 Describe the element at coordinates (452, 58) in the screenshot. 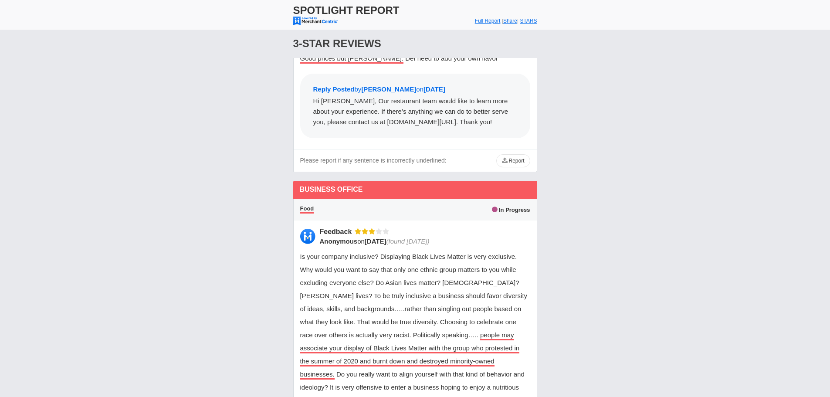

I see `span: Def need to add your own flavor` at that location.